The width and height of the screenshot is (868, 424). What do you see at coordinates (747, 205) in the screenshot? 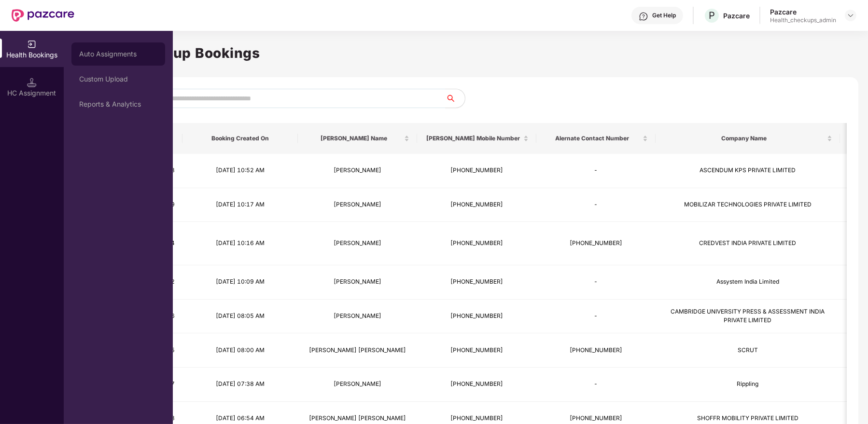
I see `td: MOBILIZAR TECHNOLOGIES PRIVATE LIMITED` at bounding box center [747, 205].